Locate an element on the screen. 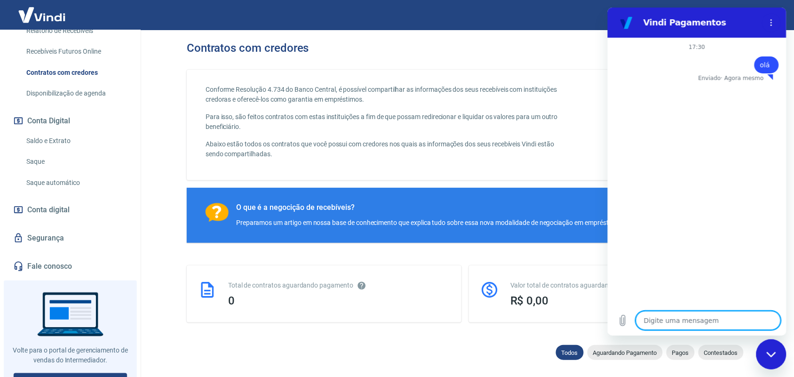  button: Sair is located at coordinates (766, 15).